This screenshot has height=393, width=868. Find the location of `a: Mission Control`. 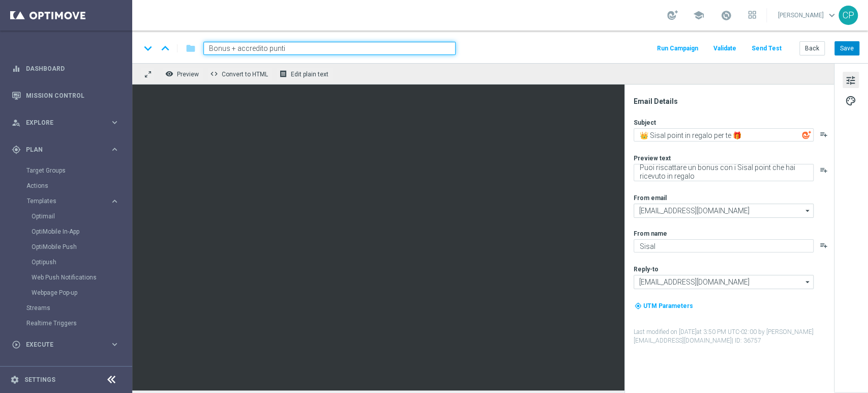

a: Mission Control is located at coordinates (72, 95).